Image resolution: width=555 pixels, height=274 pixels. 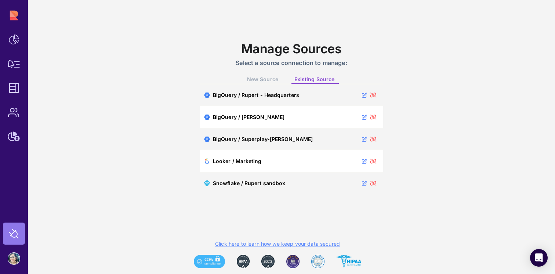 What do you see at coordinates (262, 79) in the screenshot?
I see `span: New Source` at bounding box center [262, 79].